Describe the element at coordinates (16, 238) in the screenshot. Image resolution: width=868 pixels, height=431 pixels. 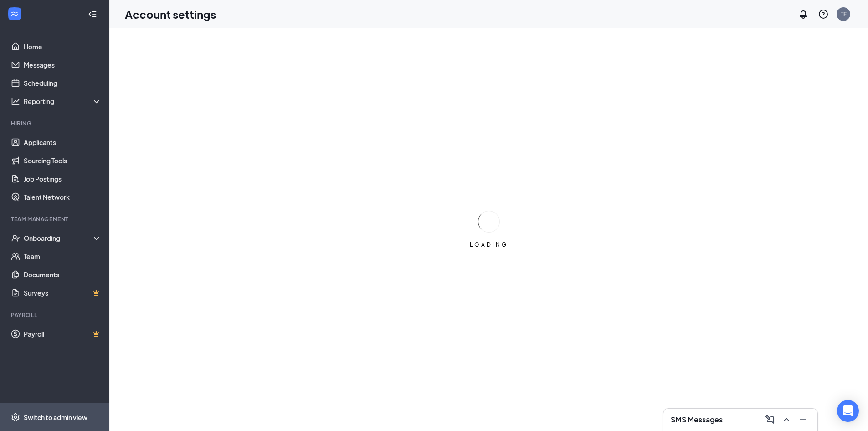
I see `svg: UserCheck` at that location.